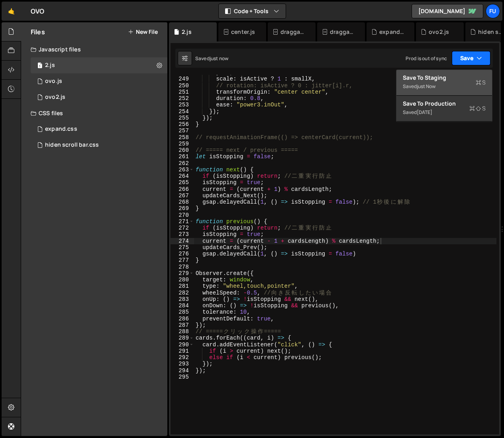 This screenshot has height=438, width=504. Describe the element at coordinates (38, 32) in the screenshot. I see `h2: Files` at that location.